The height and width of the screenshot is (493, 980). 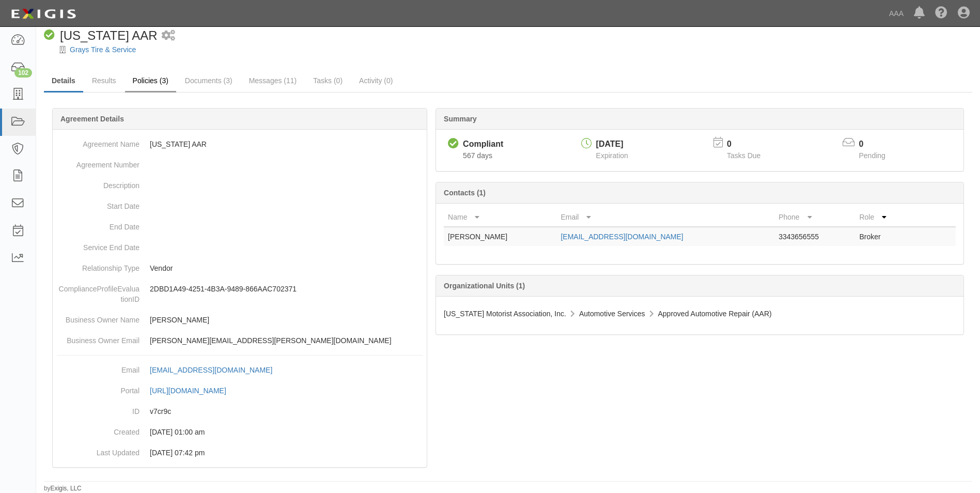 What do you see at coordinates (92, 118) in the screenshot?
I see `b: Agreement Details` at bounding box center [92, 118].